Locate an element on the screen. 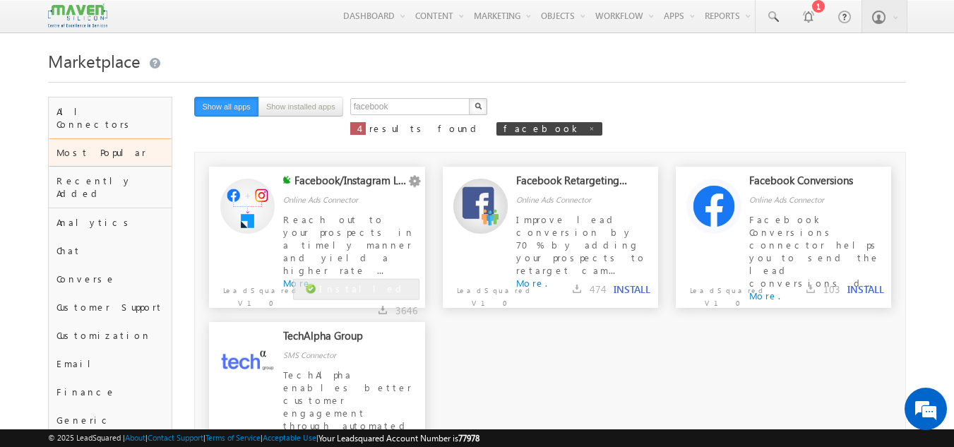 This screenshot has height=447, width=954. div: Generic Integration is located at coordinates (110, 426).